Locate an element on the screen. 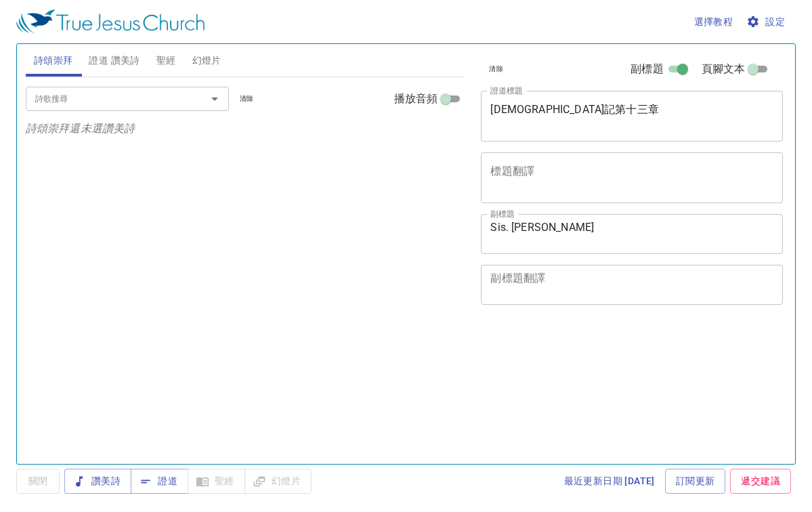 The height and width of the screenshot is (512, 812). span: 聖經 is located at coordinates (166, 60).